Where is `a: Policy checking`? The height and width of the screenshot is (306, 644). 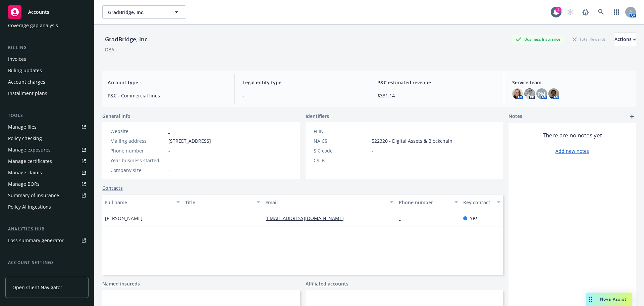 a: Policy checking is located at coordinates (47, 139).